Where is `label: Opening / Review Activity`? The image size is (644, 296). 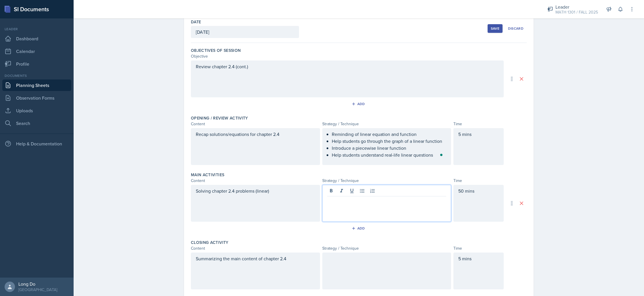 label: Opening / Review Activity is located at coordinates (219, 118).